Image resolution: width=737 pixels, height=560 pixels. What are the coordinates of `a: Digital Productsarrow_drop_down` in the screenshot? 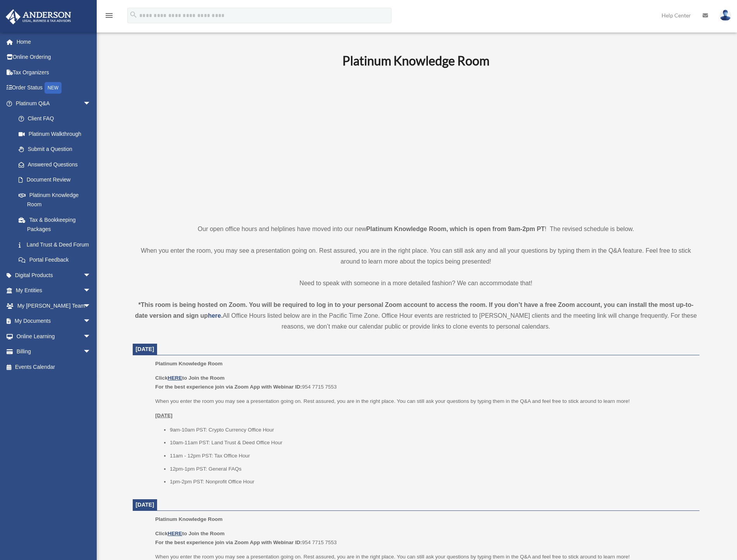 It's located at (54, 275).